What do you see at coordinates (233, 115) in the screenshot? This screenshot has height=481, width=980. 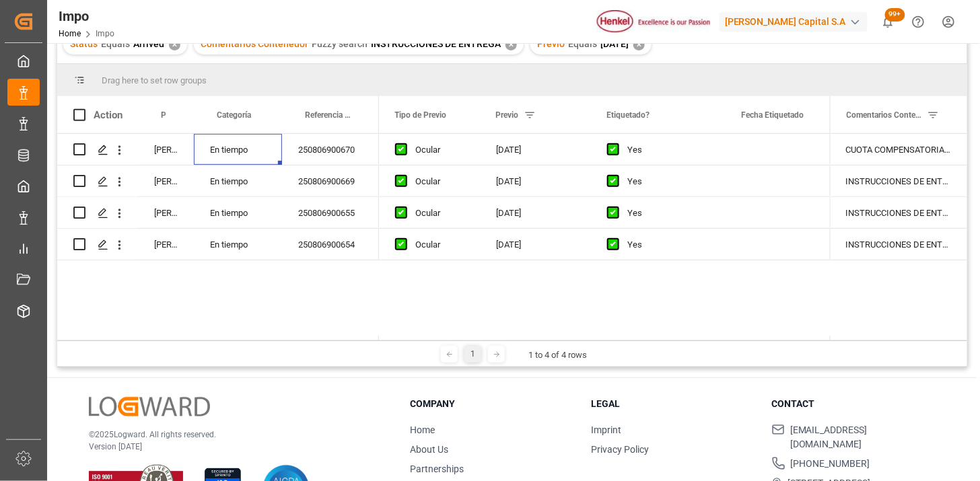 I see `span: Categoría` at bounding box center [233, 115].